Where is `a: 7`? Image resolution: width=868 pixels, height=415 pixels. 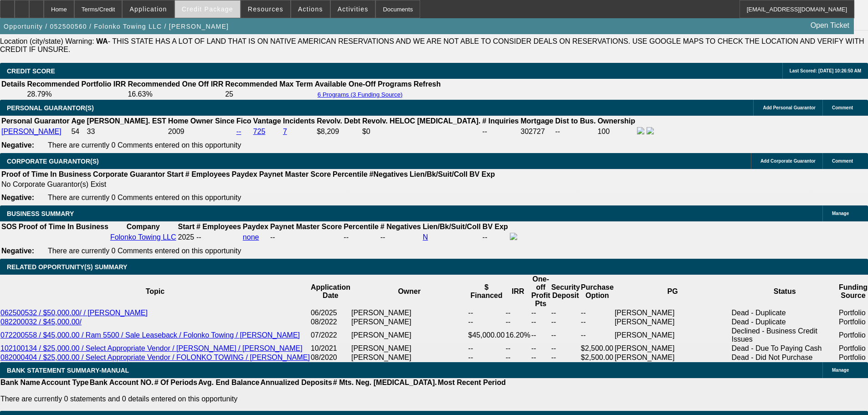
a: 7 is located at coordinates (285, 131).